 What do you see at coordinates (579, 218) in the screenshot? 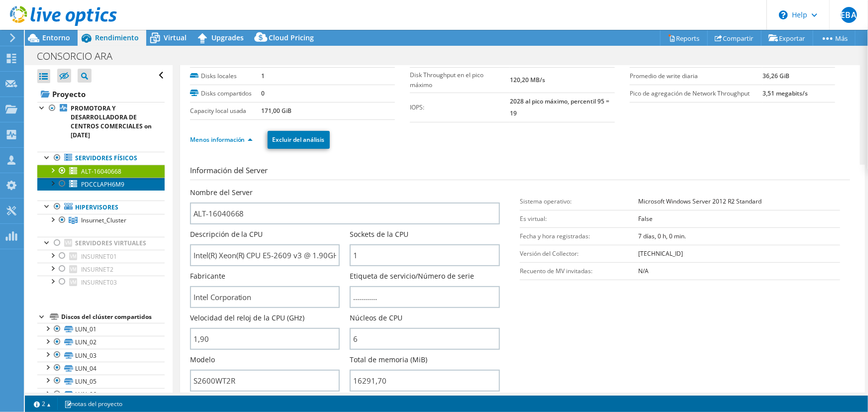
I see `td: Es virtual:` at bounding box center [579, 218].